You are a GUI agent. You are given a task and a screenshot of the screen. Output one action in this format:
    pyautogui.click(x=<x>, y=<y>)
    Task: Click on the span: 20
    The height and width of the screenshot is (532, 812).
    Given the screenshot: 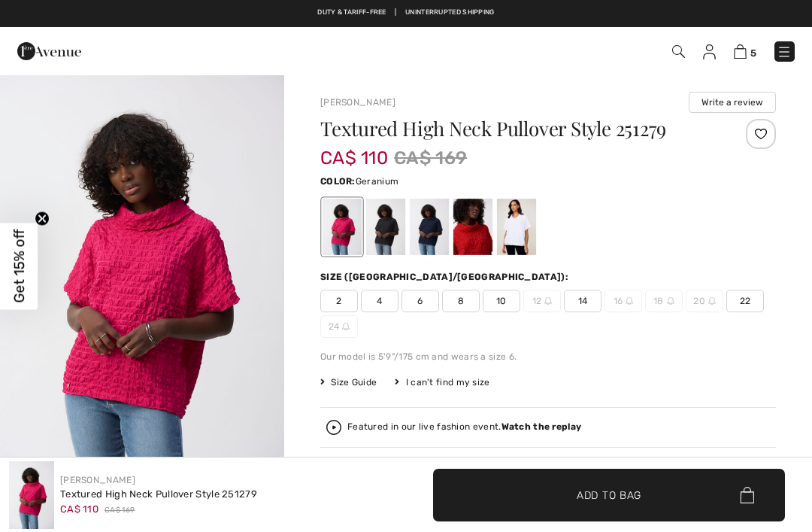 What is the action you would take?
    pyautogui.click(x=705, y=301)
    